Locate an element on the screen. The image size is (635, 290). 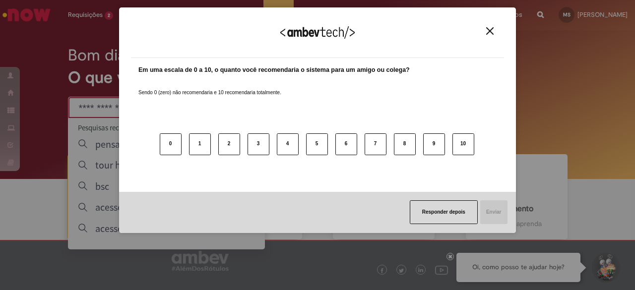
button: 9 is located at coordinates (434, 144).